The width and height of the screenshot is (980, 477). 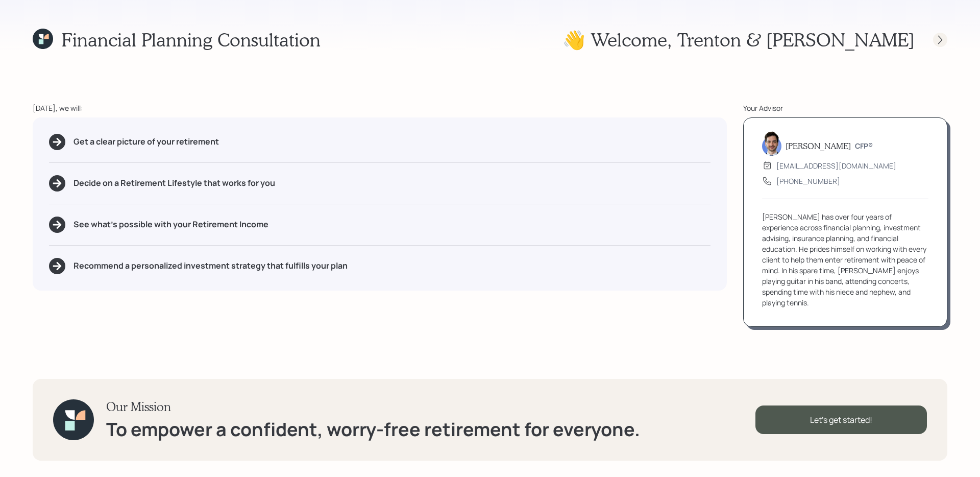 What do you see at coordinates (191, 39) in the screenshot?
I see `h1: Financial Planning Consultation` at bounding box center [191, 39].